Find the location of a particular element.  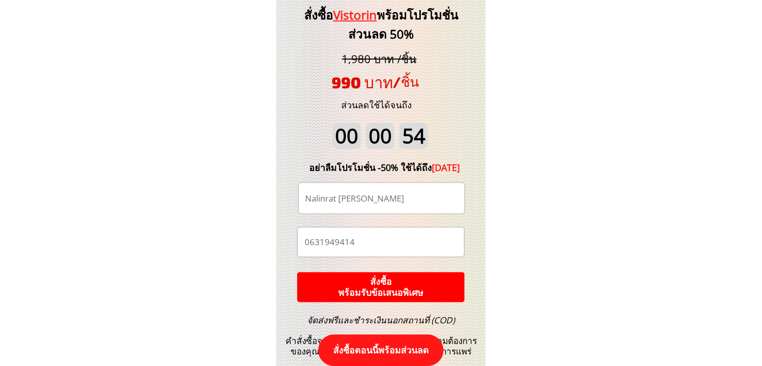

span: 990 บาท is located at coordinates (362, 82).